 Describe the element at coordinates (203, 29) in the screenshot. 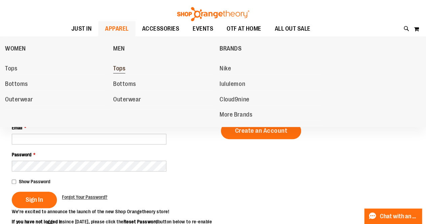

I see `span: EVENTS` at that location.